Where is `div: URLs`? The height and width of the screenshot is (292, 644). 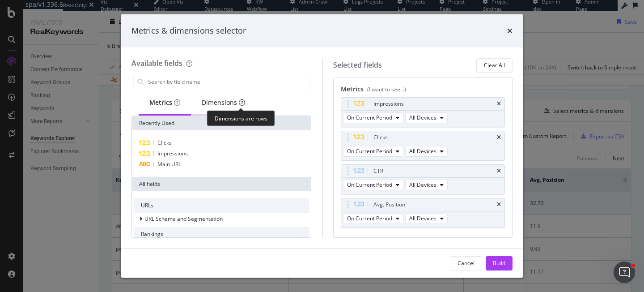 div: URLs is located at coordinates (221, 205).